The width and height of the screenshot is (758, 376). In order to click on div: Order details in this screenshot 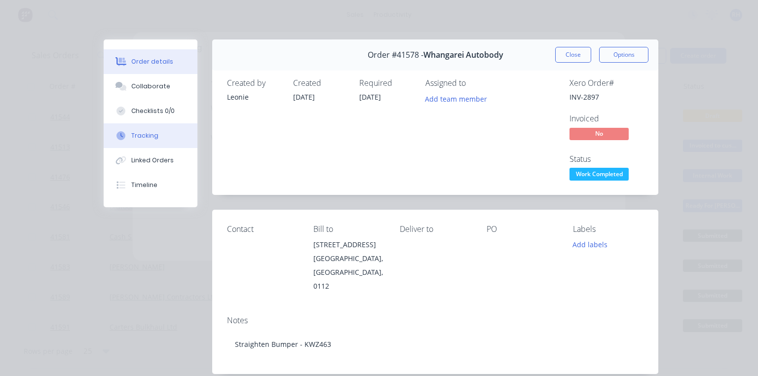, I will do `click(152, 62)`.